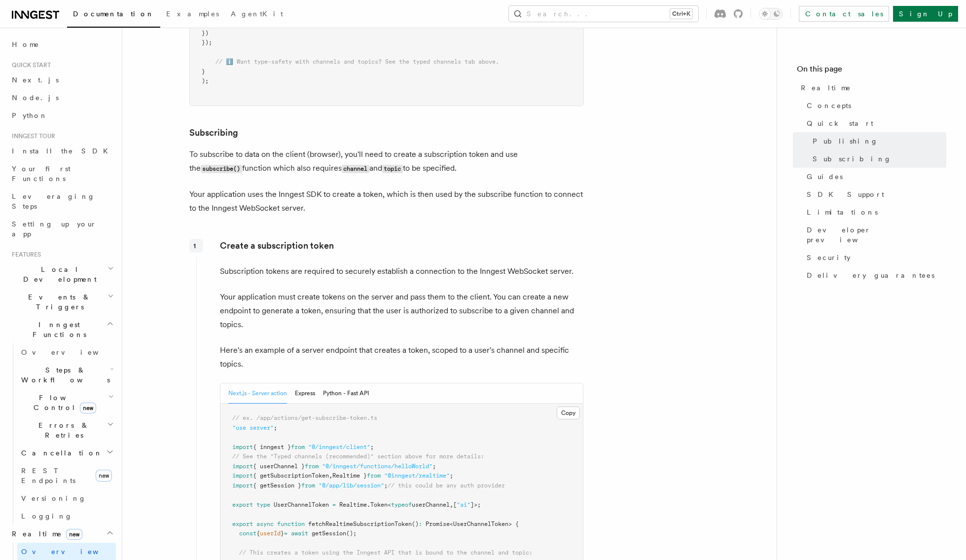 The height and width of the screenshot is (560, 966). Describe the element at coordinates (61, 44) in the screenshot. I see `a: Home` at that location.